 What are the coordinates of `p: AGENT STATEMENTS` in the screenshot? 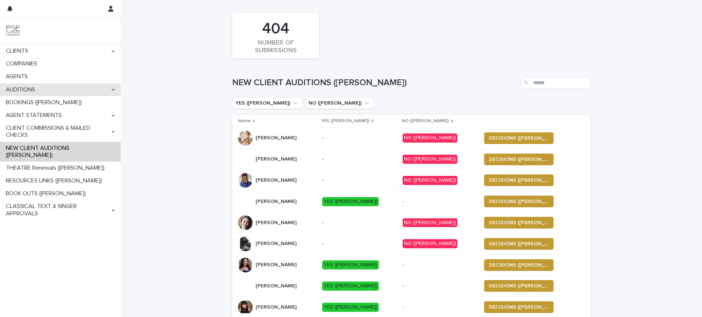 It's located at (35, 115).